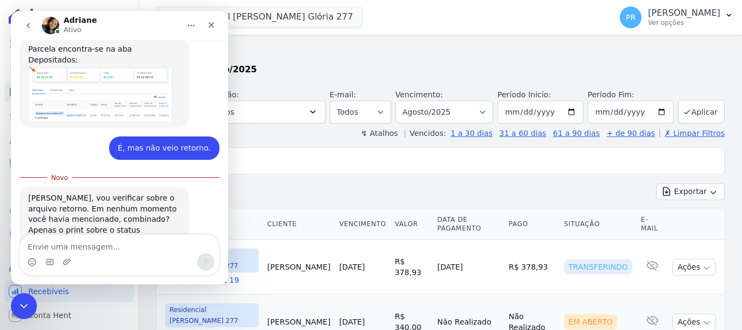  I want to click on div: É, mas não veio retorno., so click(153, 137).